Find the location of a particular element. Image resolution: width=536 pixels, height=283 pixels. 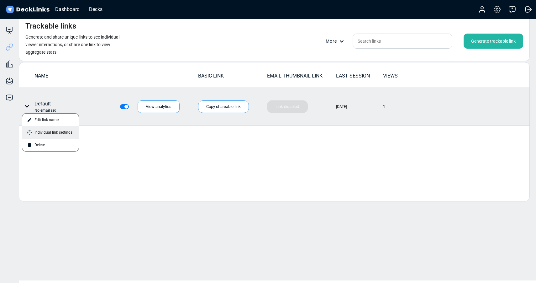

div: Copy shareable link is located at coordinates (223, 107).